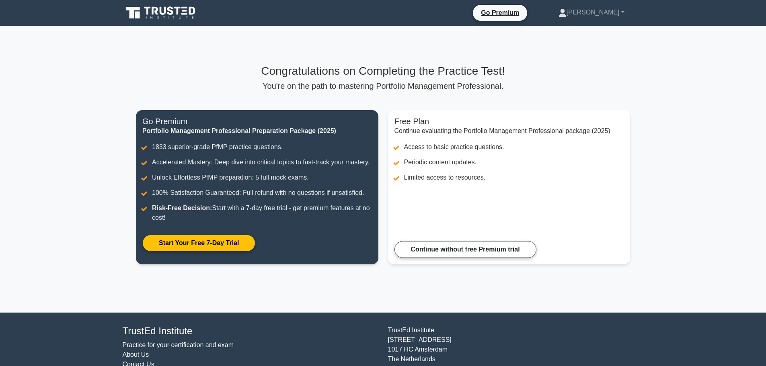 Image resolution: width=766 pixels, height=366 pixels. I want to click on a: Go Premium, so click(500, 12).